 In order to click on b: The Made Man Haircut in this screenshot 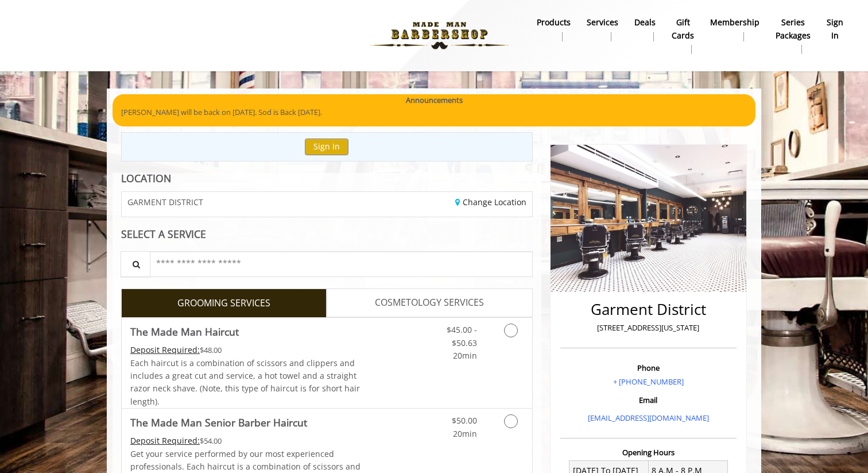, I will do `click(184, 331)`.